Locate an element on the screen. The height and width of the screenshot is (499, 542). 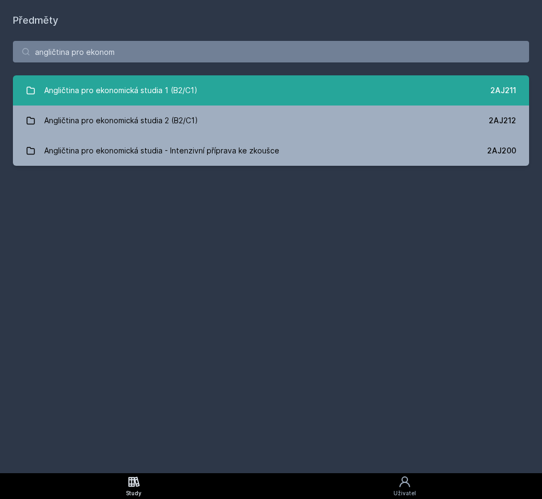
div: 2AJ212 is located at coordinates (502, 121).